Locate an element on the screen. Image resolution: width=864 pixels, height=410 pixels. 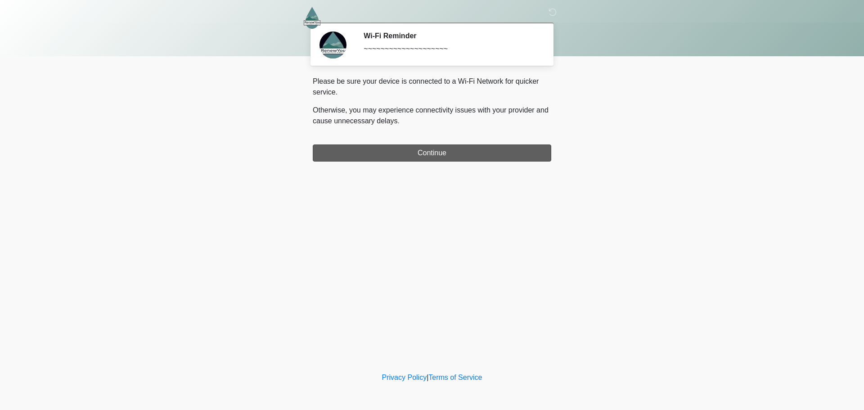
a: Terms of Service is located at coordinates (455, 377).